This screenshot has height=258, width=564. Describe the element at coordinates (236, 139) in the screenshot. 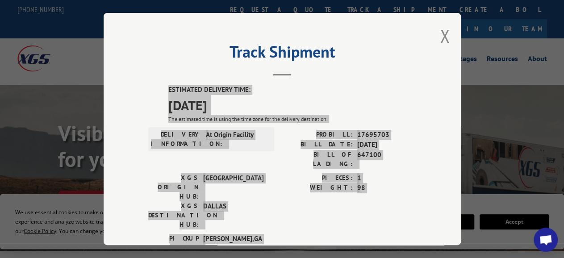

I see `span: At Origin Facility` at that location.